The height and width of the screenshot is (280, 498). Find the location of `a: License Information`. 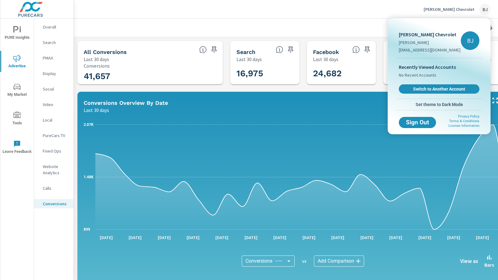

a: License Information is located at coordinates (464, 125).